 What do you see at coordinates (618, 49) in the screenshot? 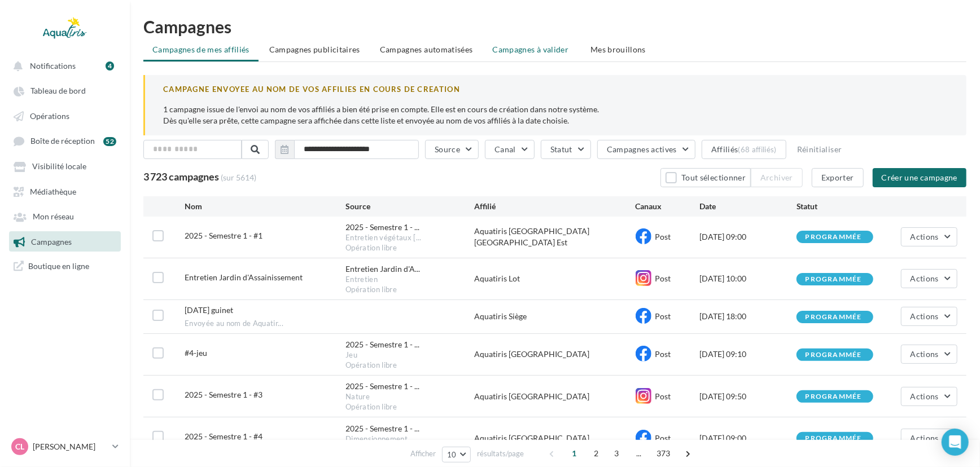
I see `span: Mes brouillons` at bounding box center [618, 49].